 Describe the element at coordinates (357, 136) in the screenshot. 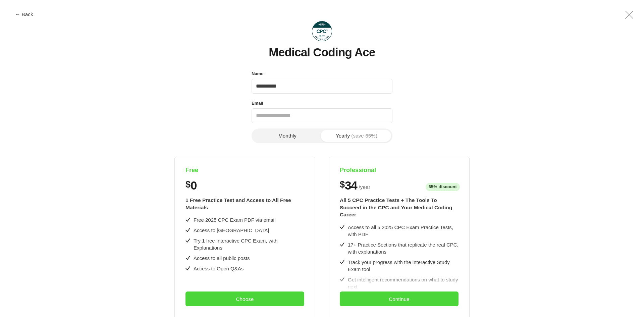

I see `button: Yearly(save 65%)` at that location.